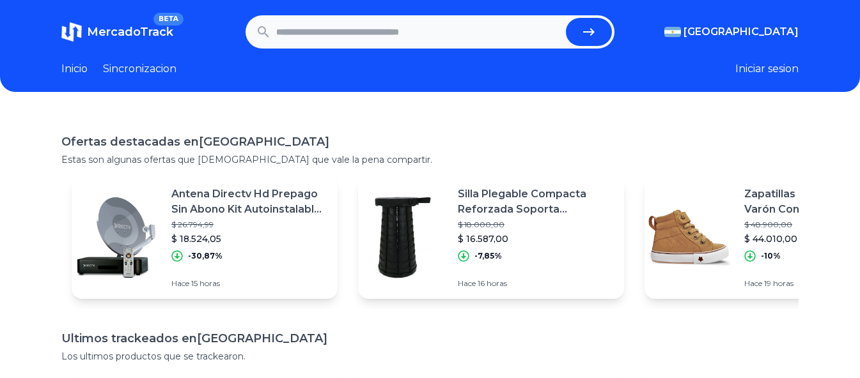 The image size is (860, 378). Describe the element at coordinates (249, 284) in the screenshot. I see `p: Hace 15 horas` at that location.